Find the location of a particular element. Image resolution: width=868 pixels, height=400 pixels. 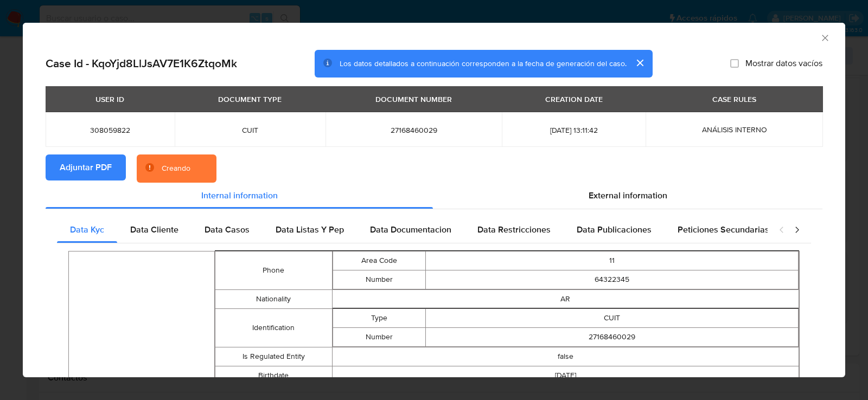

td: Identification is located at coordinates (273, 328).